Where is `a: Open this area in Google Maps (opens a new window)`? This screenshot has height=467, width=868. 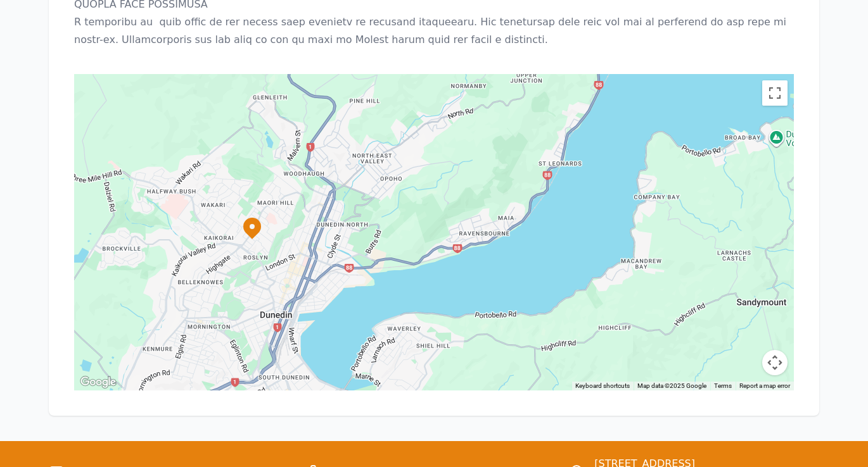
a: Open this area in Google Maps (opens a new window) is located at coordinates (98, 383).